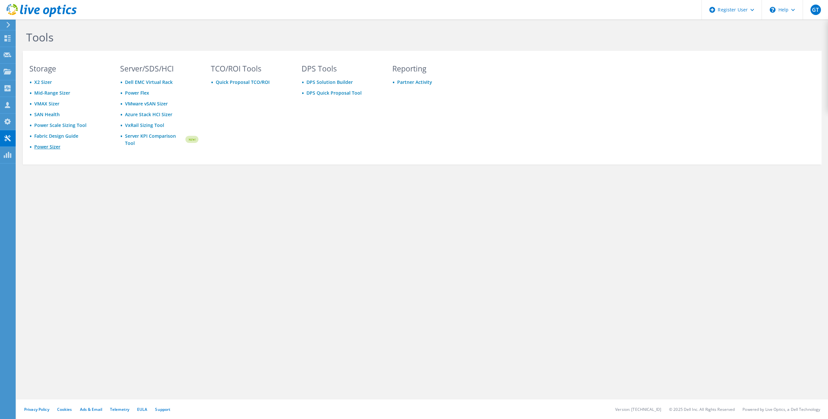 The width and height of the screenshot is (828, 419). Describe the element at coordinates (781, 409) in the screenshot. I see `li: Powered by Live Optics, a Dell Technology` at that location.